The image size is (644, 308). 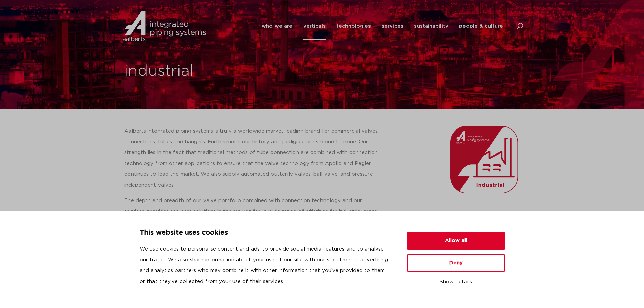 I want to click on h1: industrial, so click(x=221, y=71).